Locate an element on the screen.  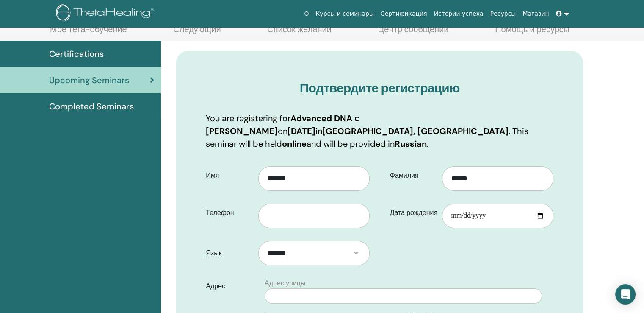
a: Центр сообщений is located at coordinates (412, 32).